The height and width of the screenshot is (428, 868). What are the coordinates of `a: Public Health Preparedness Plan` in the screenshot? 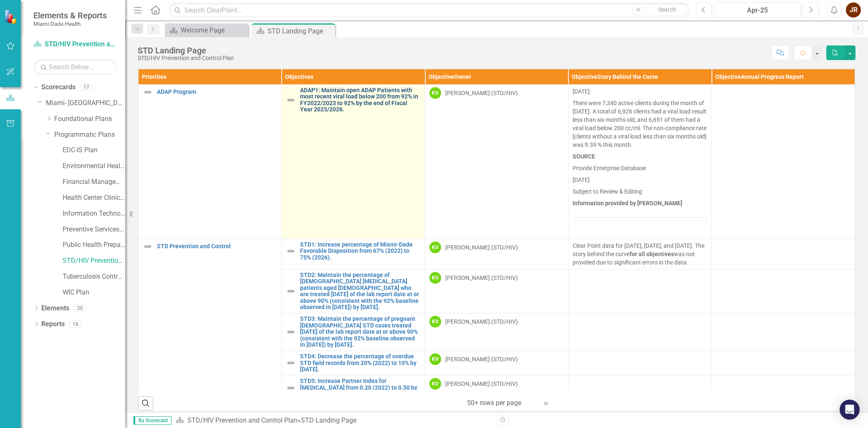 It's located at (94, 245).